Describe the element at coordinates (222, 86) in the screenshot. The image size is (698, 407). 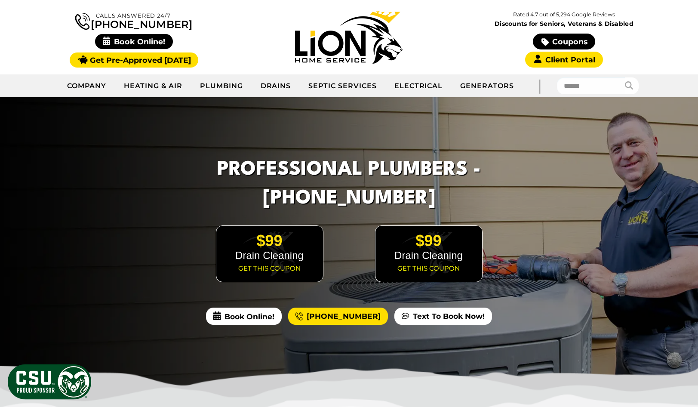
I see `a: Plumbing` at that location.